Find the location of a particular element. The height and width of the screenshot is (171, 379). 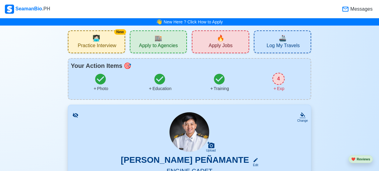

span: new is located at coordinates (220, 38).